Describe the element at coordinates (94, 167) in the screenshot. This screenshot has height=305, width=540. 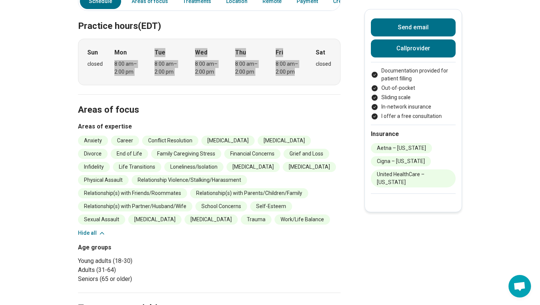
I see `li: Infidelity` at that location.